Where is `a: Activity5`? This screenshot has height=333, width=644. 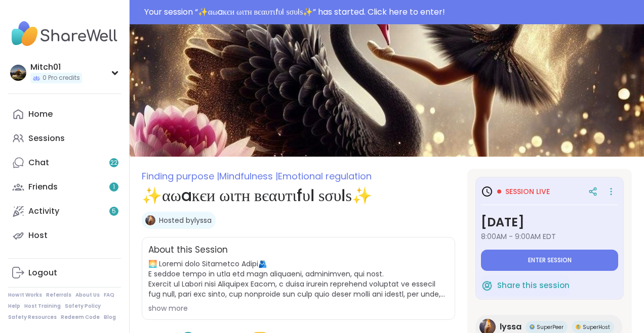 a: Activity5 is located at coordinates (64, 211).